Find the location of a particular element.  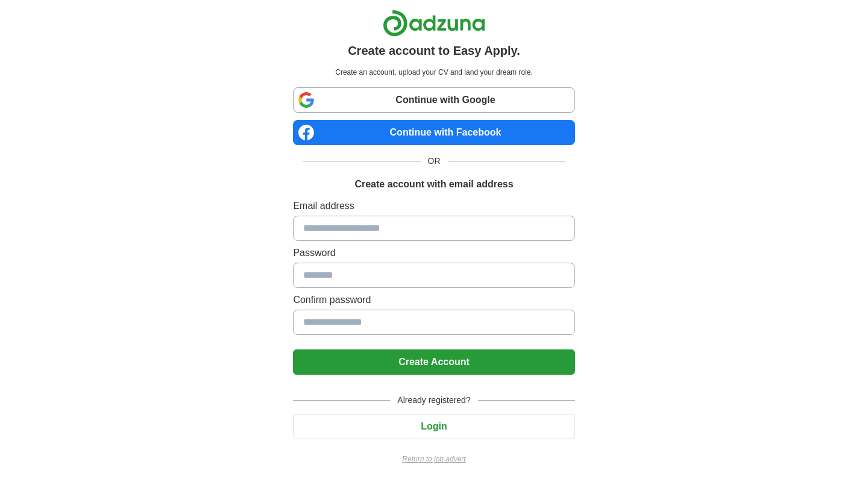

label: Confirm password is located at coordinates (433, 300).